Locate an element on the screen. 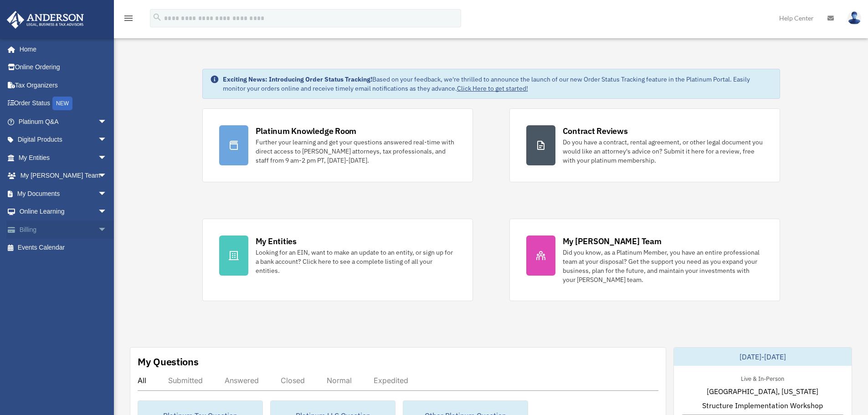 The width and height of the screenshot is (868, 415). a: Click Here to get started! is located at coordinates (493, 88).